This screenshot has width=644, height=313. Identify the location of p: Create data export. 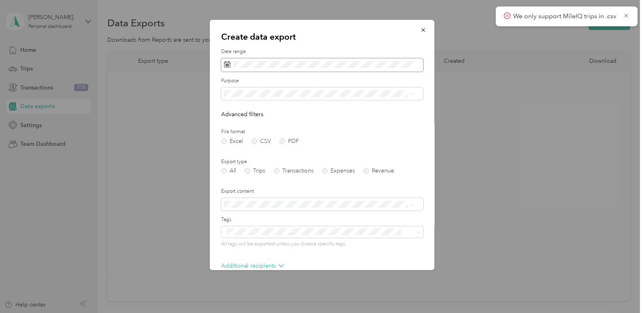
(322, 37).